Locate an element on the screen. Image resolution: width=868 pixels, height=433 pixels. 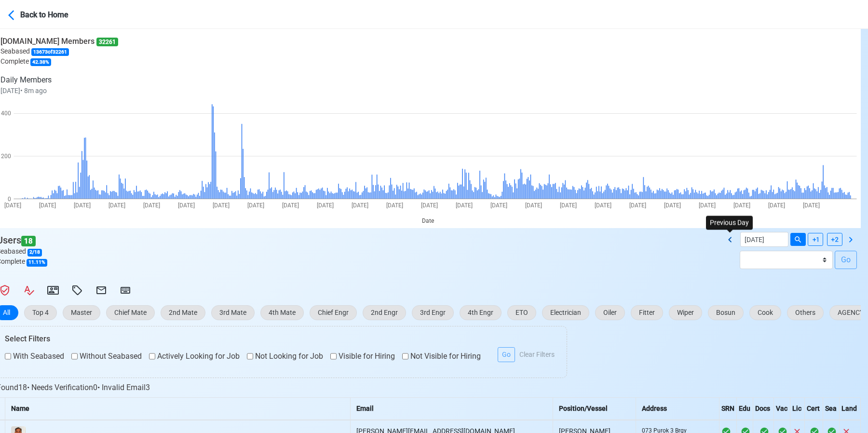
button: Cook is located at coordinates (765, 312).